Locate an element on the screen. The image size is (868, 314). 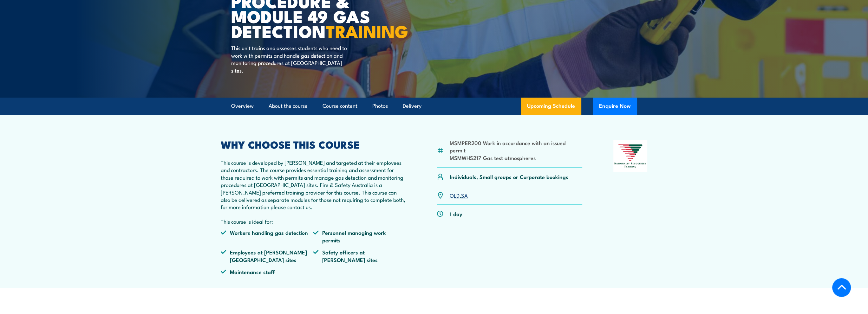
a: Course content is located at coordinates (340, 105).